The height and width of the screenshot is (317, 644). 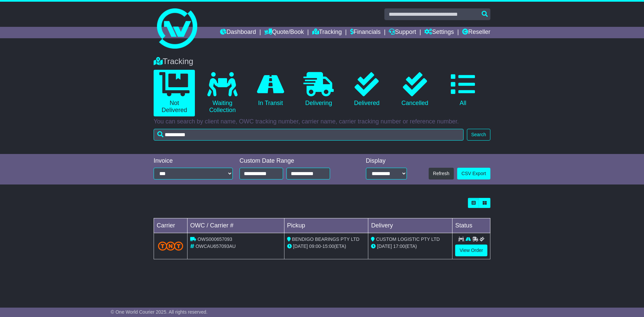 I want to click on a: Not Delivered, so click(x=174, y=93).